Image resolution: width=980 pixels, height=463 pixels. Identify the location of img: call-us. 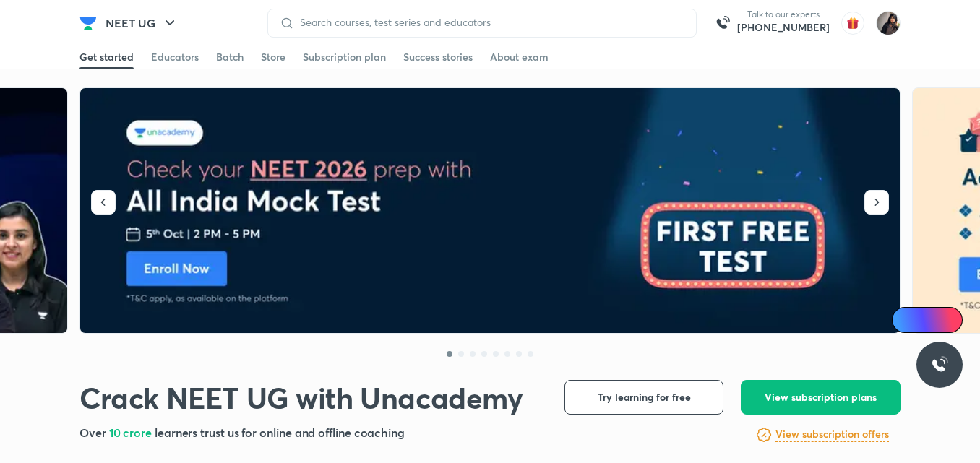
(722, 23).